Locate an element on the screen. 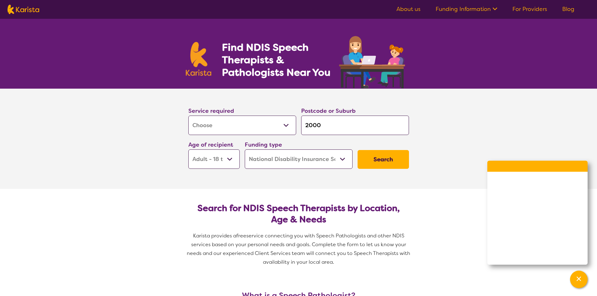 The image size is (597, 296). label: Funding type is located at coordinates (263, 145).